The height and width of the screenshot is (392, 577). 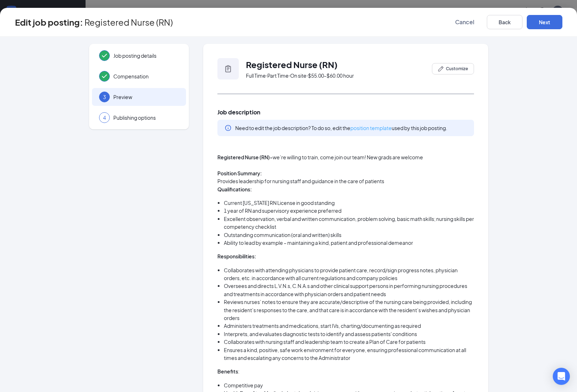 I want to click on span: ‧ Part Time, so click(x=277, y=76).